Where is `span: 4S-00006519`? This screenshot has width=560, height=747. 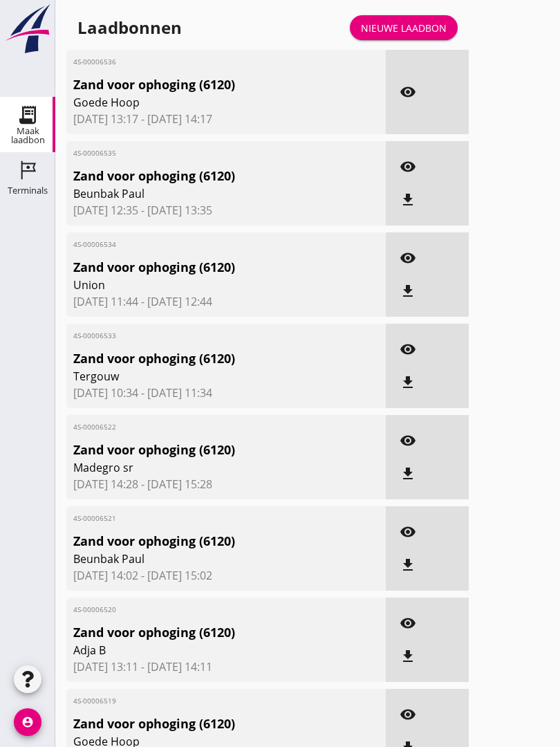 span: 4S-00006519 is located at coordinates (201, 700).